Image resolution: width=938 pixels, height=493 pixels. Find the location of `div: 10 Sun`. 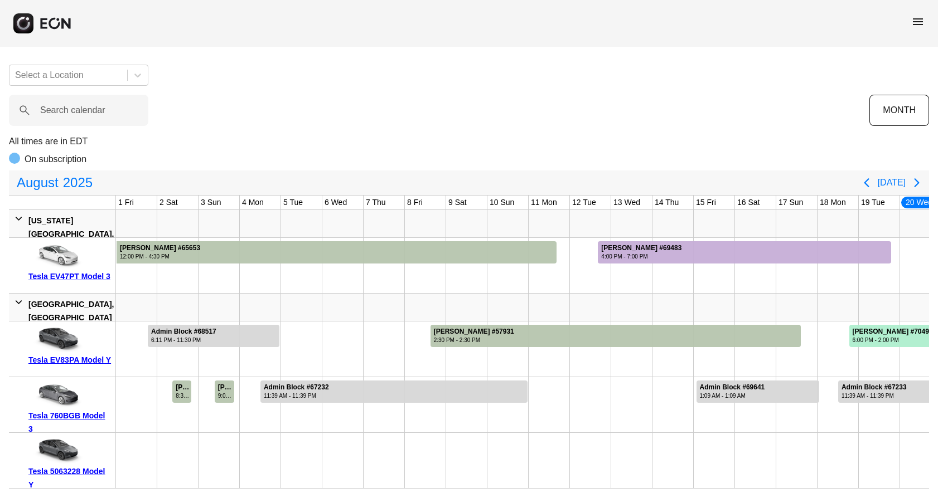

div: 10 Sun is located at coordinates (502, 202).